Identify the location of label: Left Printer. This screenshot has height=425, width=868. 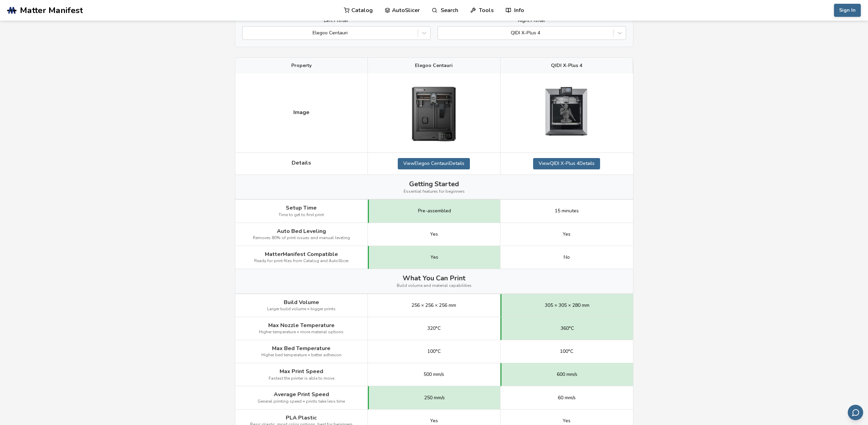
(336, 21).